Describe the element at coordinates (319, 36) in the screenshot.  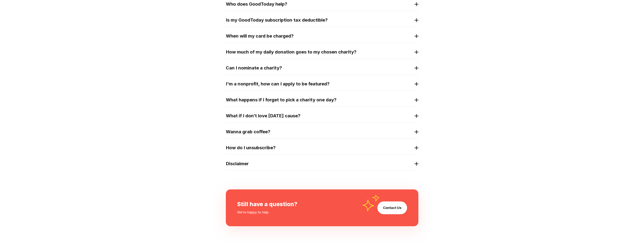
I see `h2: When will my card be charged?` at that location.